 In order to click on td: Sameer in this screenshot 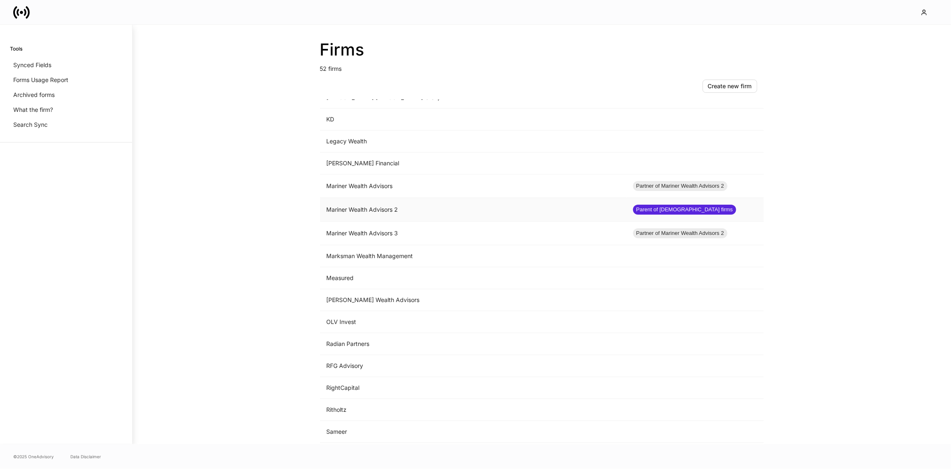, I will do `click(473, 431)`.